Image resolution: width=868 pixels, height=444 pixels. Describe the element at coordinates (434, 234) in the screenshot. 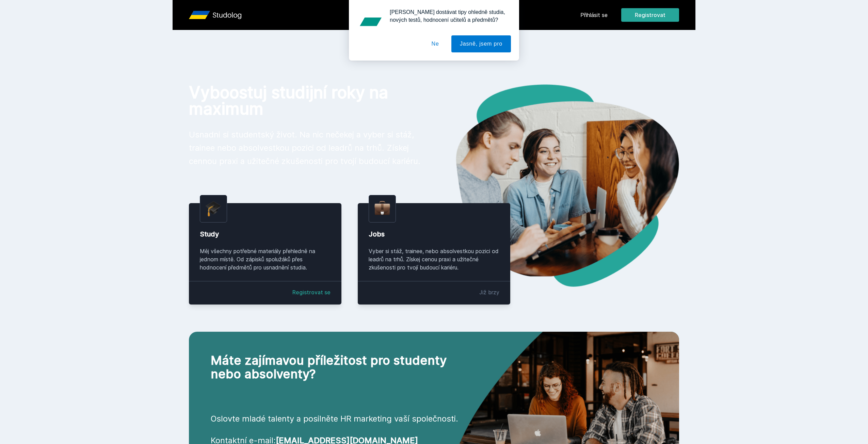

I see `div: Jobs` at that location.